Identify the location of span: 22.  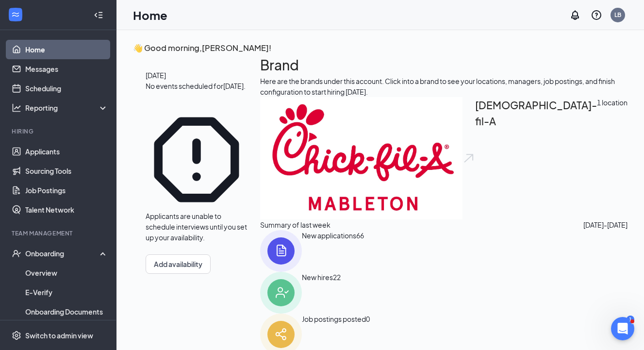
(337, 293).